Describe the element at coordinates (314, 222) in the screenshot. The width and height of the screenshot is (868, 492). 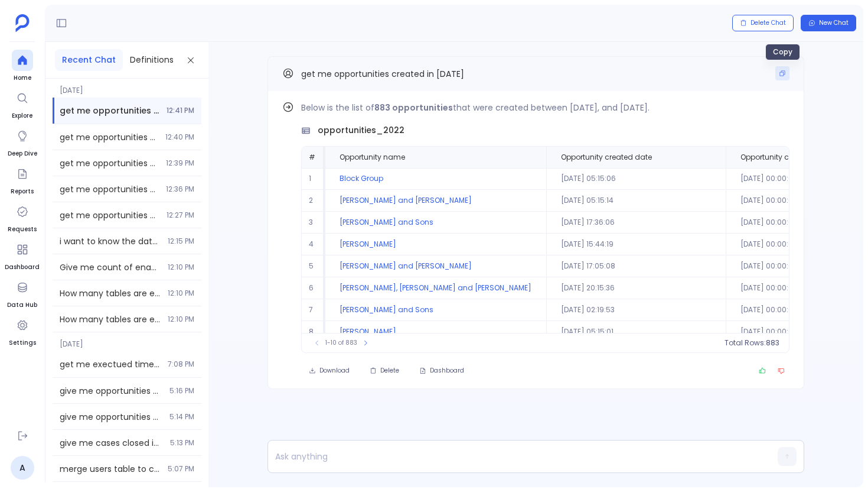
I see `td: 3` at that location.